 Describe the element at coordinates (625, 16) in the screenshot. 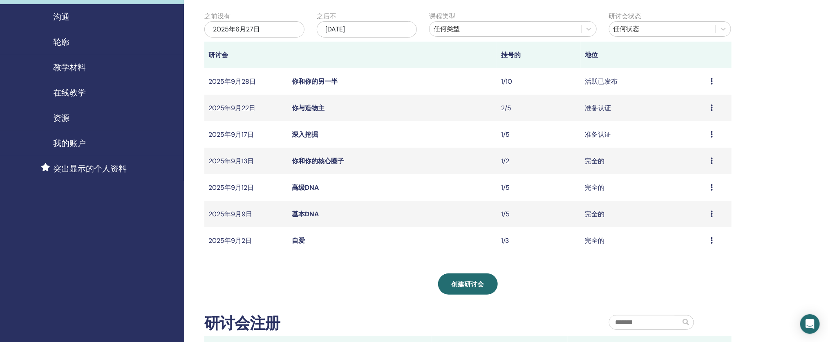

I see `font: 研讨会状态` at that location.